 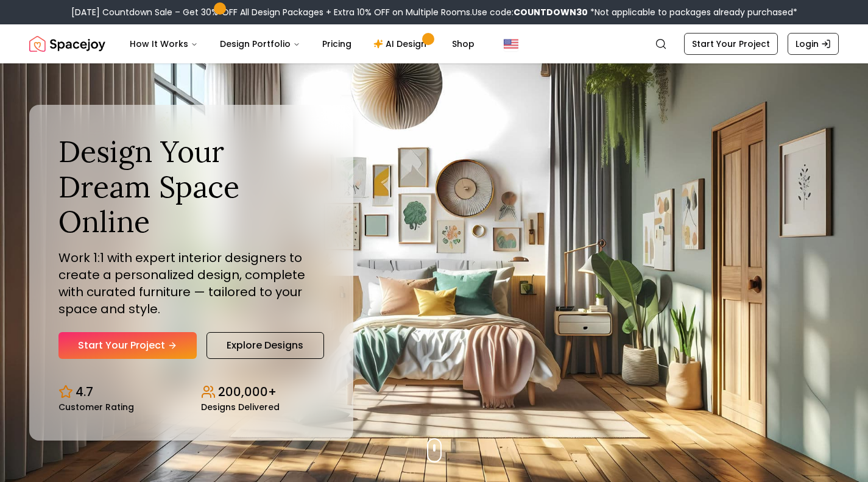 What do you see at coordinates (191, 393) in the screenshot?
I see `div: Design stats` at bounding box center [191, 393].